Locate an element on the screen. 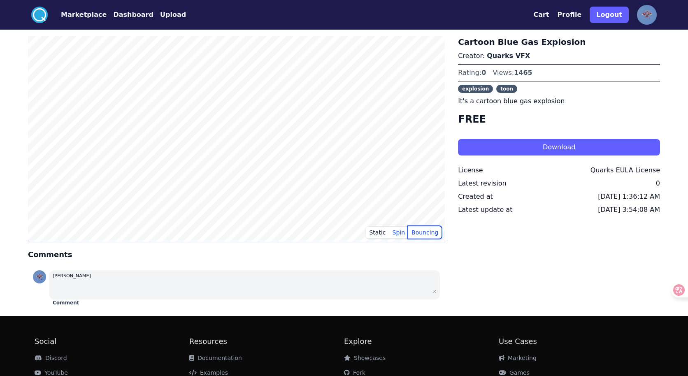 This screenshot has width=688, height=376. p: Creator: is located at coordinates (559, 56).